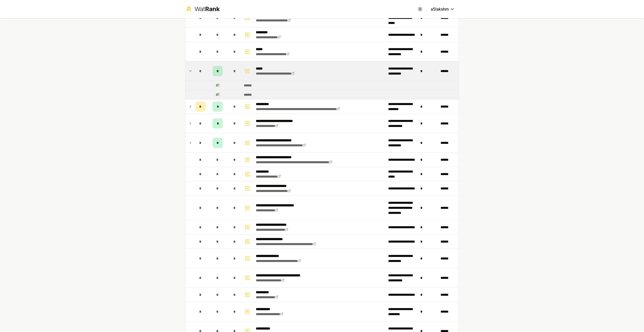 Image resolution: width=644 pixels, height=332 pixels. Describe the element at coordinates (207, 9) in the screenshot. I see `div: Wat` at that location.